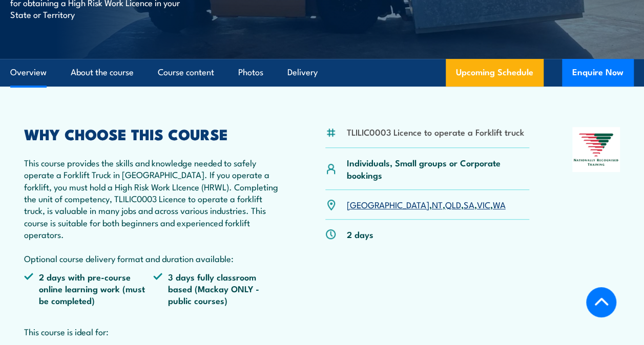 The width and height of the screenshot is (644, 345). What do you see at coordinates (469, 204) in the screenshot?
I see `a: SA` at bounding box center [469, 204].